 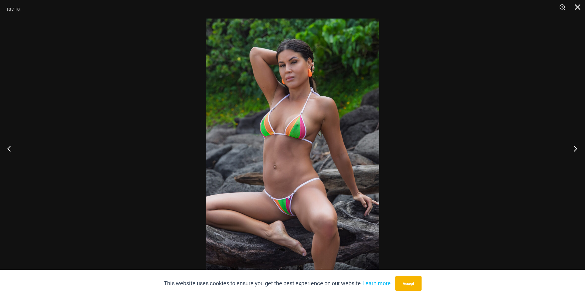 What do you see at coordinates (293, 148) in the screenshot?
I see `img: Reckless Mesh High Voltage 306 Tri Top 466 Thong 05` at bounding box center [293, 148].